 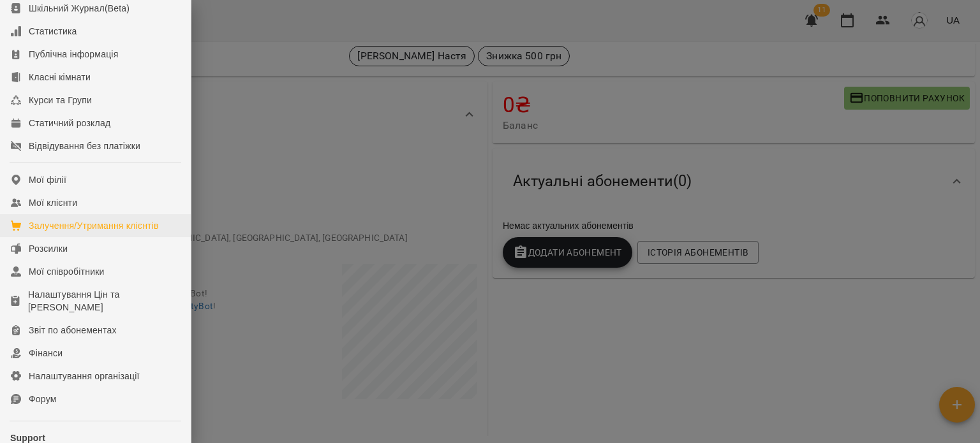 What do you see at coordinates (45, 353) in the screenshot?
I see `div: Фінанси` at bounding box center [45, 353].